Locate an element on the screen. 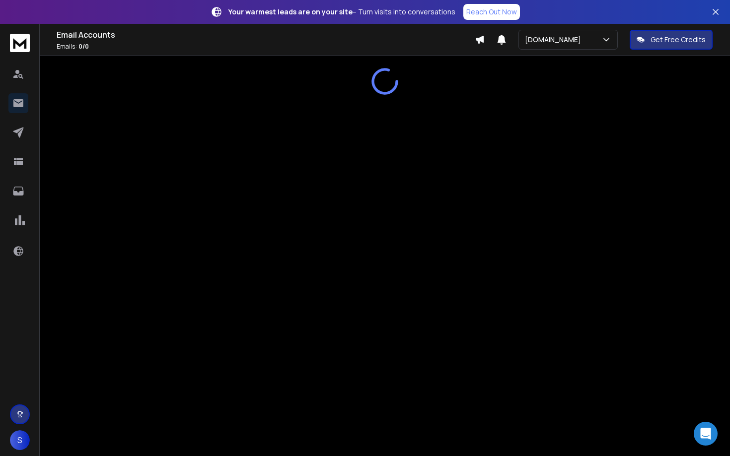  span: S is located at coordinates (20, 441).